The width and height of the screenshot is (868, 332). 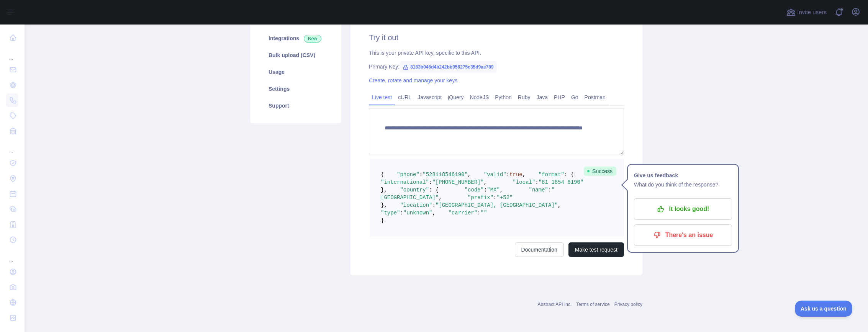 I want to click on button: There's an issue, so click(x=683, y=235).